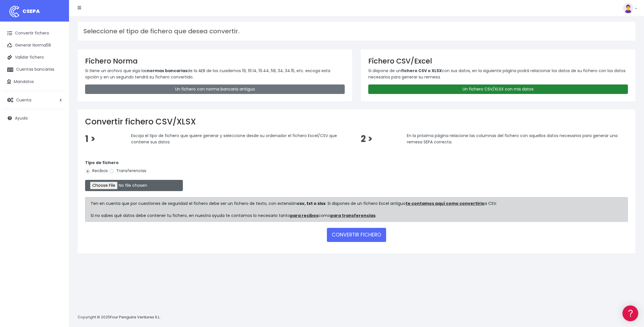 Image resolution: width=644 pixels, height=327 pixels. I want to click on span: CSEPA, so click(31, 11).